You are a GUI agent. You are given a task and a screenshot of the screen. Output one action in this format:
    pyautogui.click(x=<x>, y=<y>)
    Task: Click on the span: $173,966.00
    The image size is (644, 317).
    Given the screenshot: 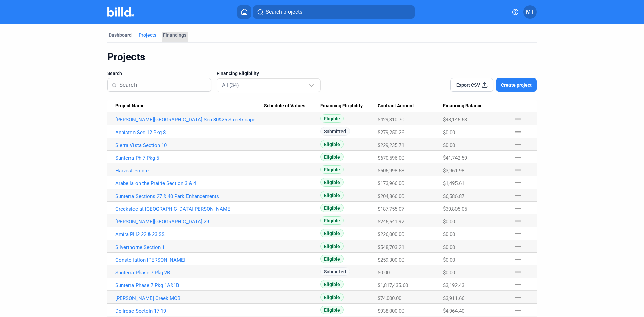 What is the action you would take?
    pyautogui.click(x=391, y=184)
    